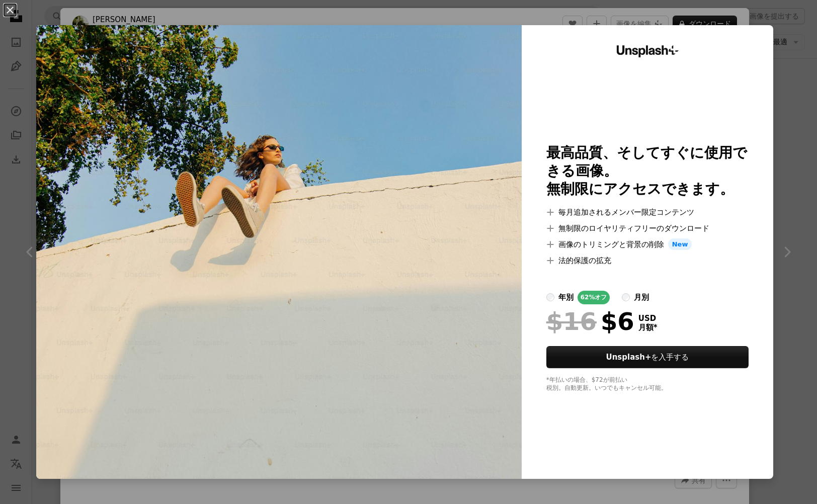 The height and width of the screenshot is (504, 817). I want to click on li: 画像のトリミングと背景の削除, so click(648, 244).